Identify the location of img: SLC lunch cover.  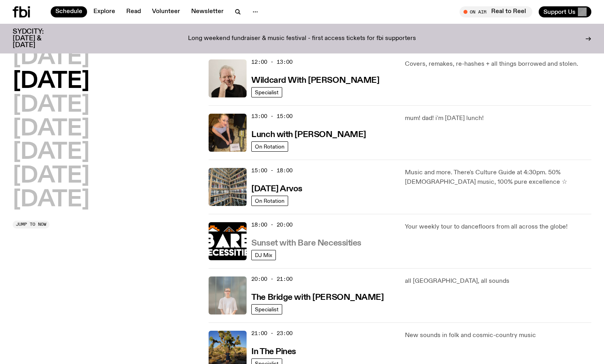
(228, 133).